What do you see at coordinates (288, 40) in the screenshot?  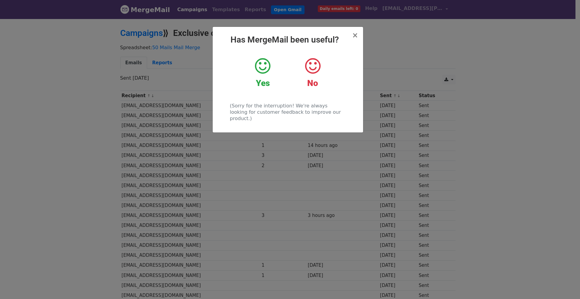 I see `h2: Has MergeMail been useful?` at bounding box center [288, 40].